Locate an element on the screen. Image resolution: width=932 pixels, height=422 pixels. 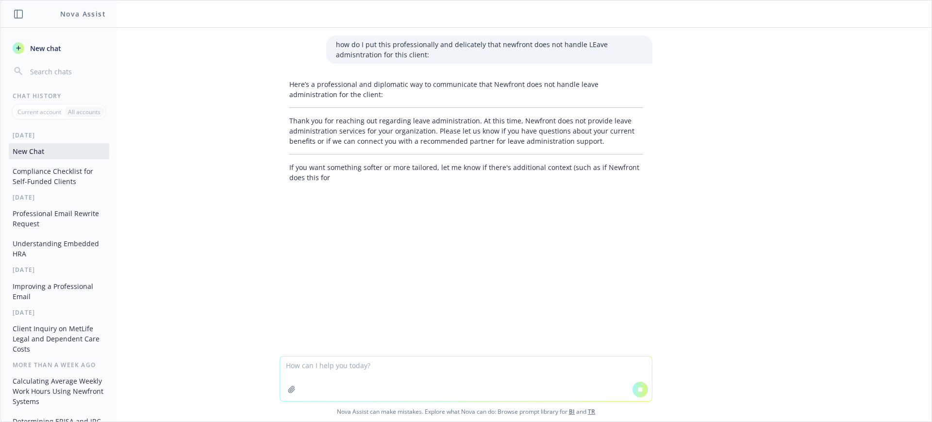
p: Thank you for reaching out regarding leave administration. At this time, Newfront does not provid... is located at coordinates (466, 131).